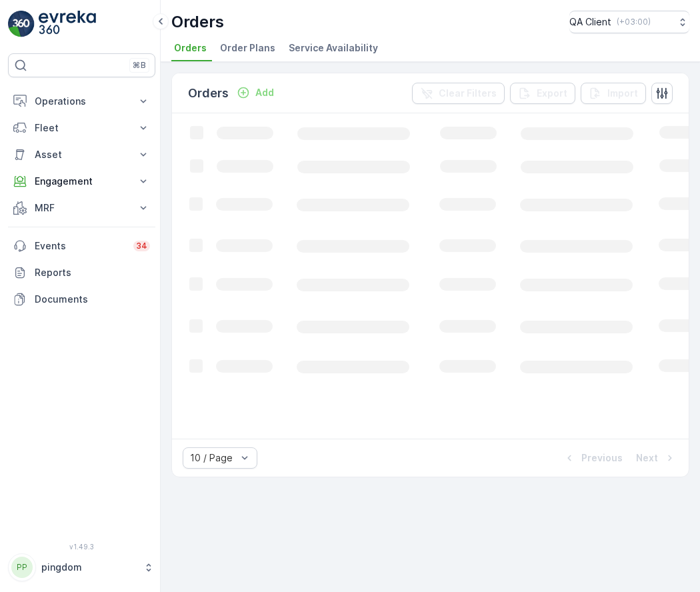  I want to click on a: Documents, so click(81, 299).